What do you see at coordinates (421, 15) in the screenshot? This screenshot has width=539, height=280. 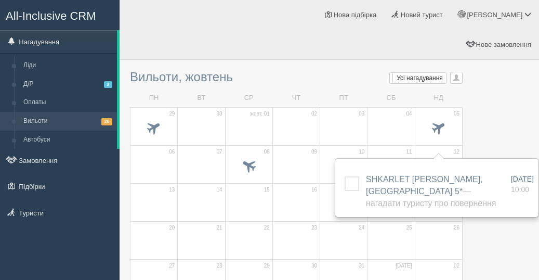 I see `span: Новий турист` at bounding box center [421, 15].